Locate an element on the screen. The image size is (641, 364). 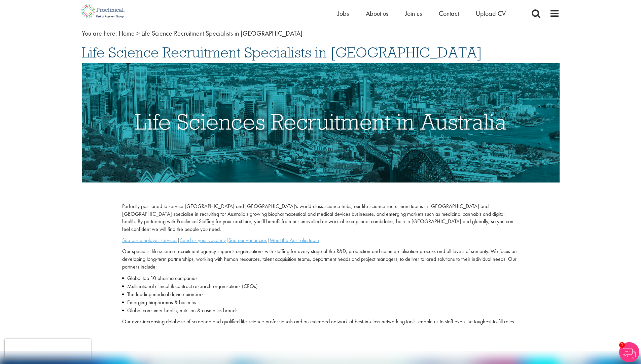
a: See our employer services is located at coordinates (150, 240).